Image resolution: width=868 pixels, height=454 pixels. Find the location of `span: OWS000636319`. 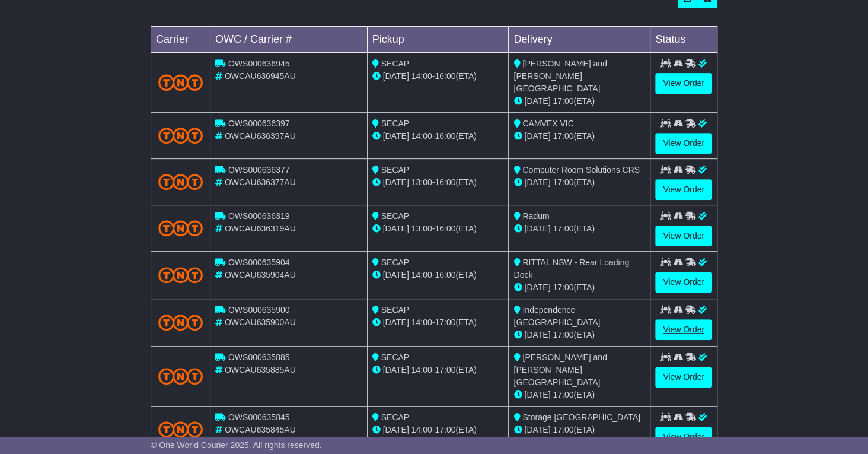

span: OWS000636319 is located at coordinates (259, 216).